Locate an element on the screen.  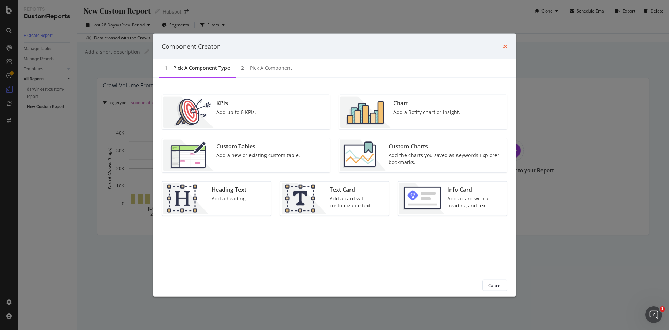
div: 2 is located at coordinates (242, 68).